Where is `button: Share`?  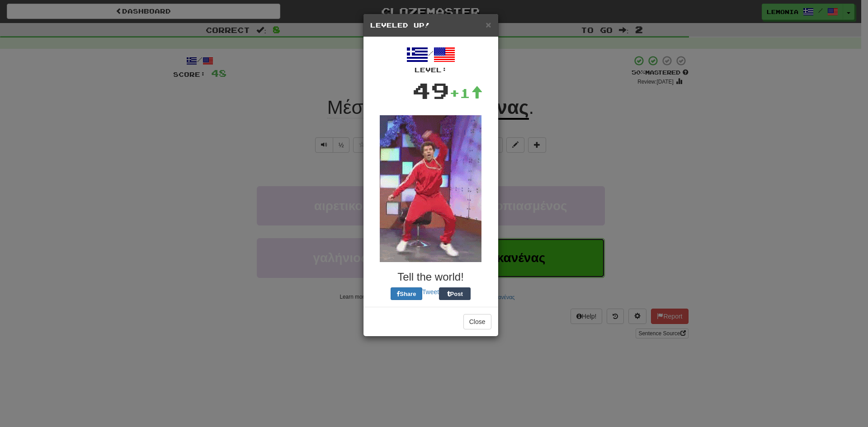
button: Share is located at coordinates (407, 294).